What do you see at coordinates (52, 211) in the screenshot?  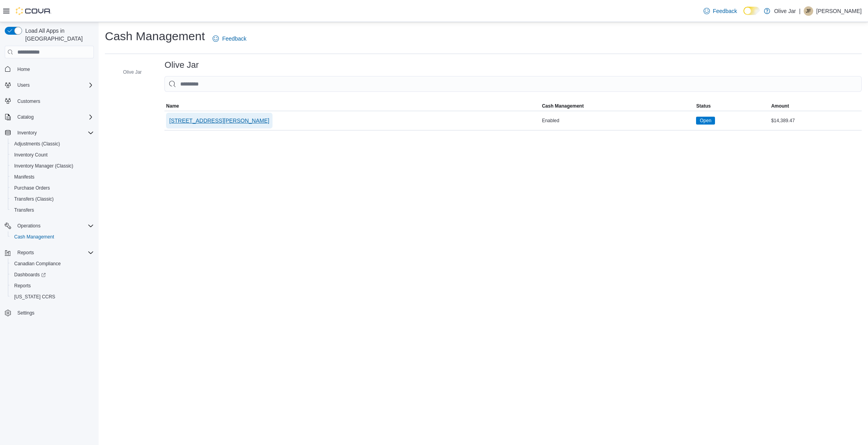 I see `button: Transfers` at bounding box center [52, 211].